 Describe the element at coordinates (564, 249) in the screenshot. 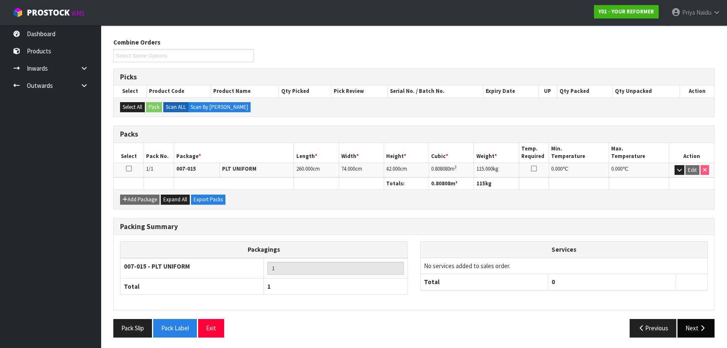

I see `th: Services` at that location.